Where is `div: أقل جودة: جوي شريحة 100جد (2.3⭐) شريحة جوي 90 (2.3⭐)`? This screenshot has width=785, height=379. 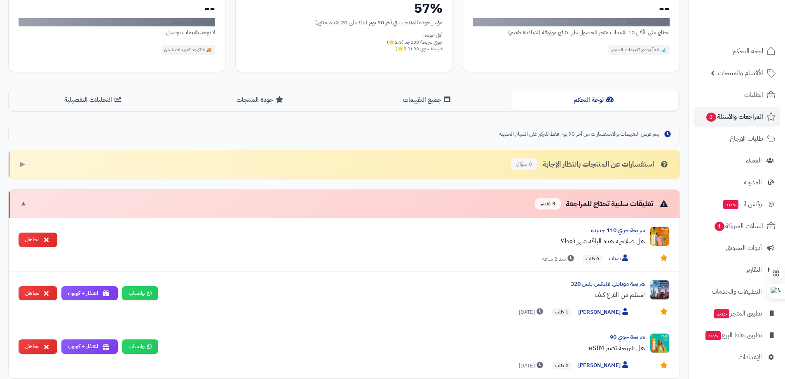 div: أقل جودة: جوي شريحة 100جد (2.3⭐) شريحة جوي 90 (2.3⭐) is located at coordinates (344, 42).